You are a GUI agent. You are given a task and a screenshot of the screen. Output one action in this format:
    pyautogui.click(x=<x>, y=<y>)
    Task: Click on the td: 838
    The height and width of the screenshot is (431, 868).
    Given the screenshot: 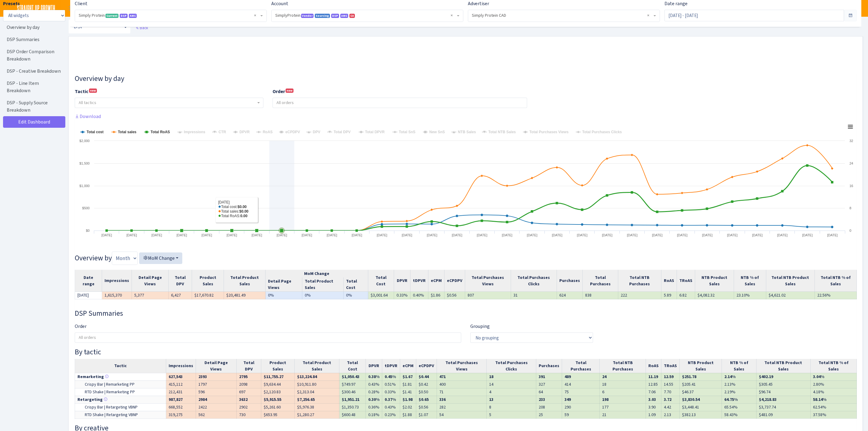 What is the action you would take?
    pyautogui.click(x=600, y=295)
    